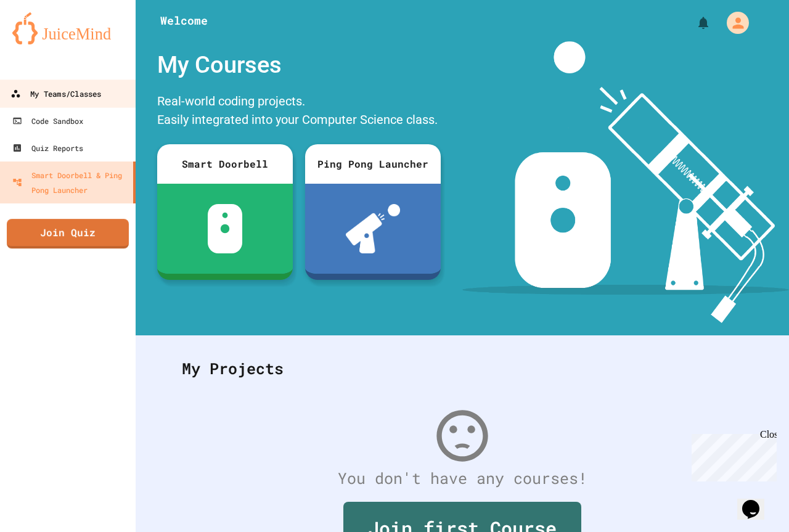 Image resolution: width=789 pixels, height=532 pixels. What do you see at coordinates (299, 65) in the screenshot?
I see `div: My Courses` at bounding box center [299, 65].